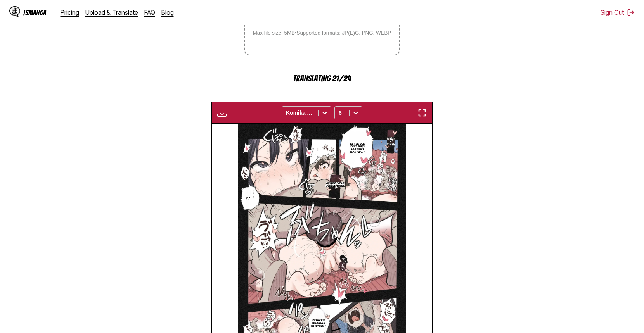 The image size is (644, 333). I want to click on button: Sign Out, so click(618, 12).